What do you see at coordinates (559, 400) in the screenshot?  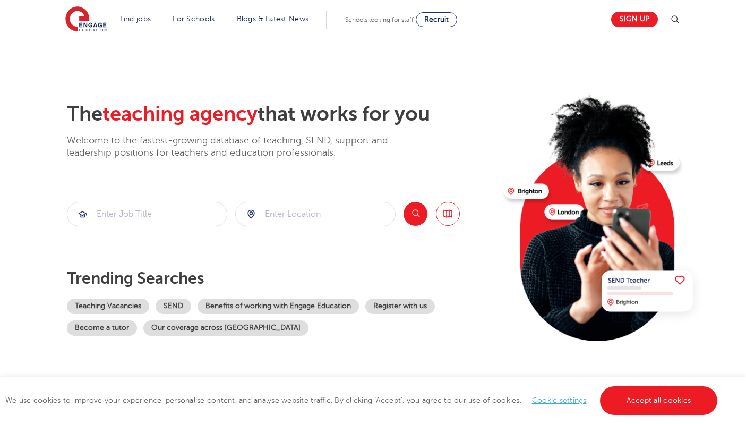 I see `a: Cookie settings` at bounding box center [559, 400].